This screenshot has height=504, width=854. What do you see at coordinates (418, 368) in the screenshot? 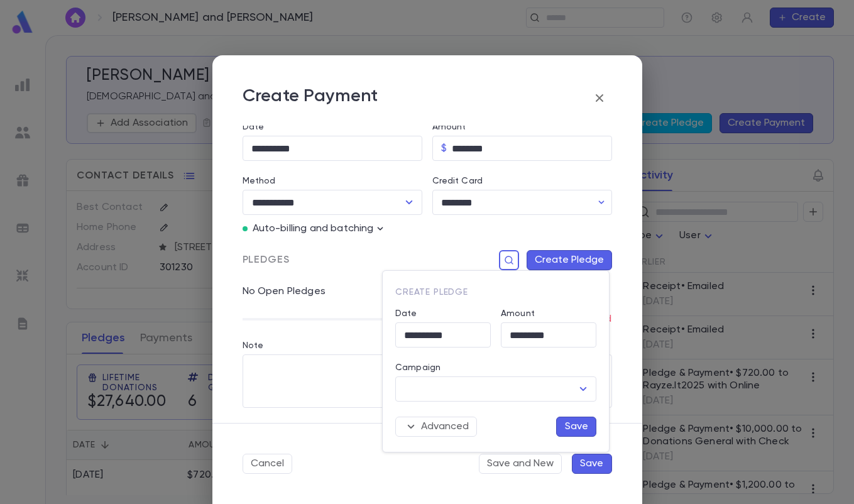
I see `label: Campaign` at bounding box center [418, 368].